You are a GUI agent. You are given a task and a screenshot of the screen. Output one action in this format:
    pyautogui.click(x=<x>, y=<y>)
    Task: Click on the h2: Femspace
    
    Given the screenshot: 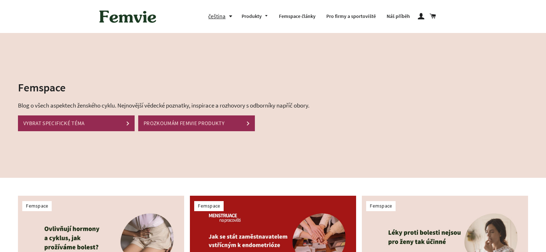 What is the action you would take?
    pyautogui.click(x=168, y=87)
    